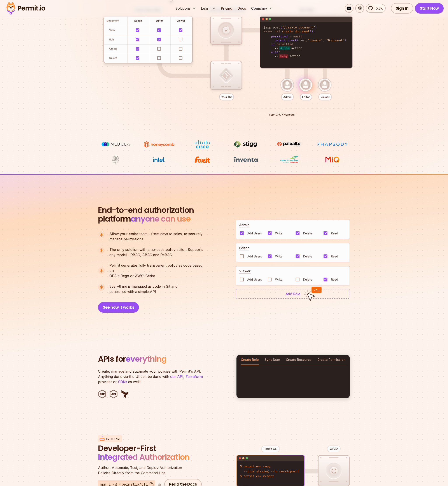 This screenshot has height=486, width=448. Describe the element at coordinates (332, 160) in the screenshot. I see `img: MIQ` at that location.